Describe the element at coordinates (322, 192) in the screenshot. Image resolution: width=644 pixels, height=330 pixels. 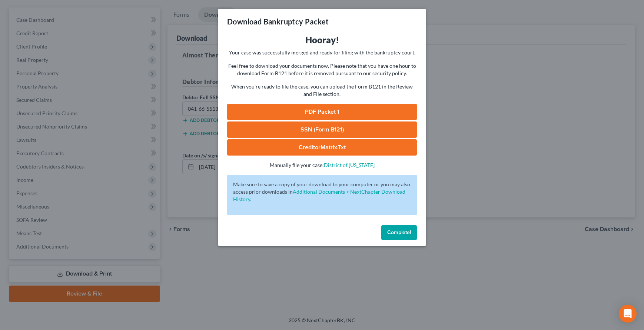
I see `p: Make sure to save a copy of your download to your computer or you may also access prior downloads in` at that location.